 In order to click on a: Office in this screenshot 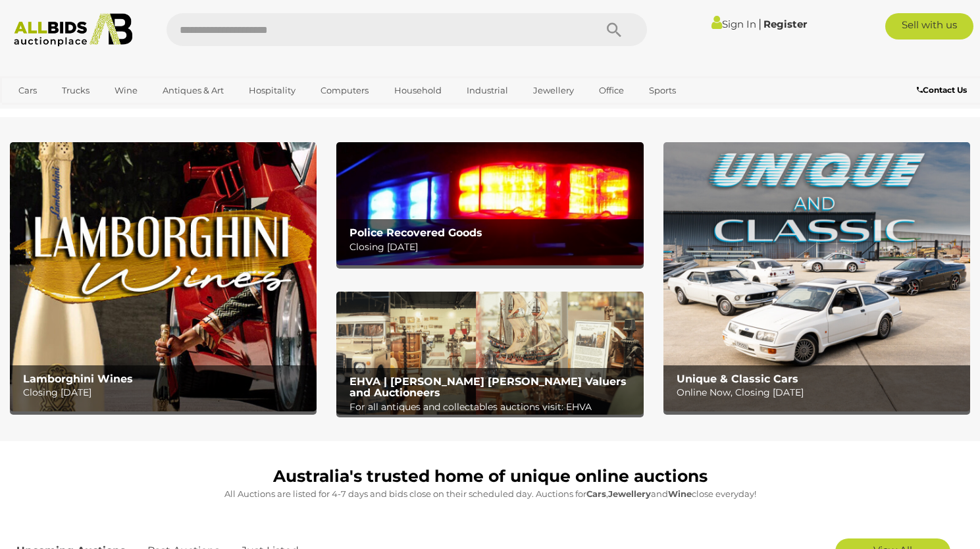, I will do `click(611, 90)`.